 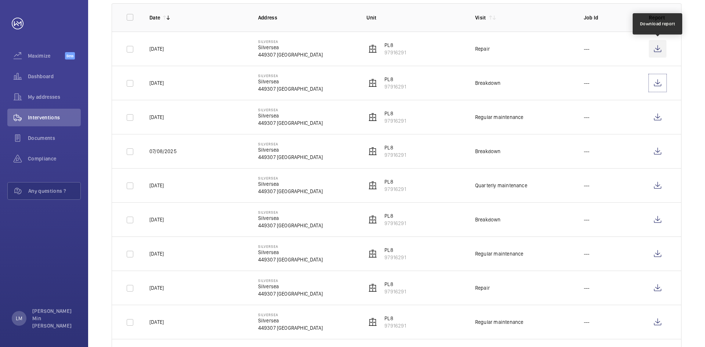 I want to click on span: Dashboard, so click(x=54, y=76).